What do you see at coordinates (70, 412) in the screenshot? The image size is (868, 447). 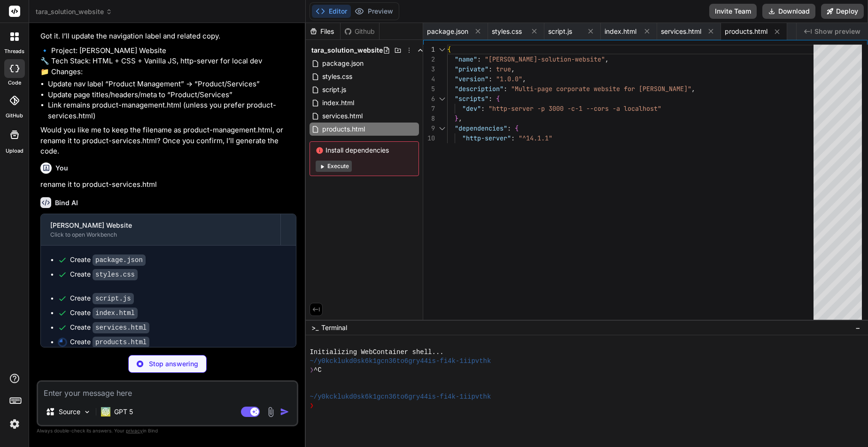 I see `p: Source` at bounding box center [70, 412].